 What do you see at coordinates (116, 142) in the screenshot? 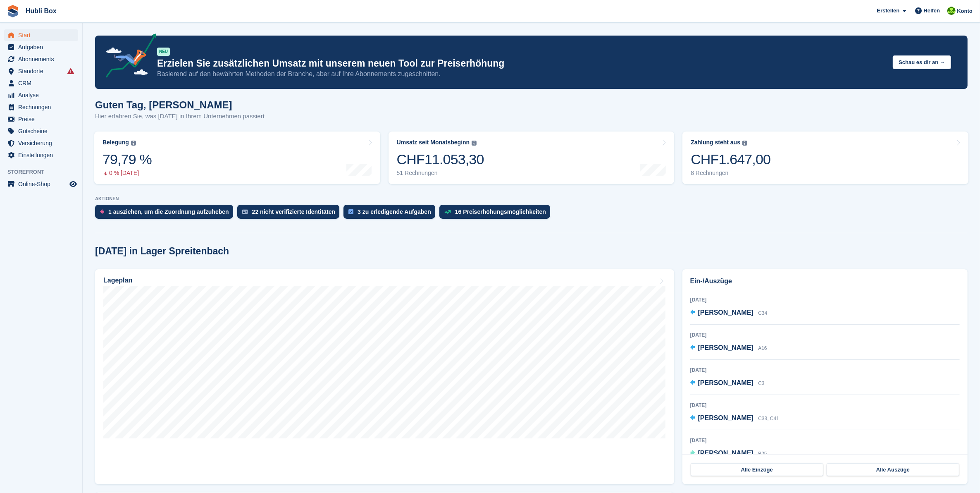
I see `div: Belegung` at bounding box center [116, 142].